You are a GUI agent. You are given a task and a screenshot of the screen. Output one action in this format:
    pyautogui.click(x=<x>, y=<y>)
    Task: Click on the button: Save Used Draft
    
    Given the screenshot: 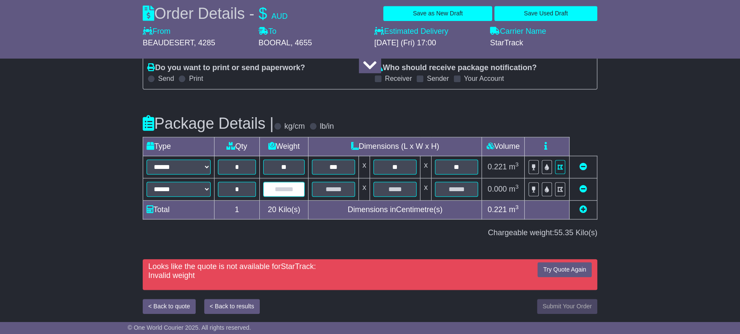 What is the action you would take?
    pyautogui.click(x=546, y=13)
    